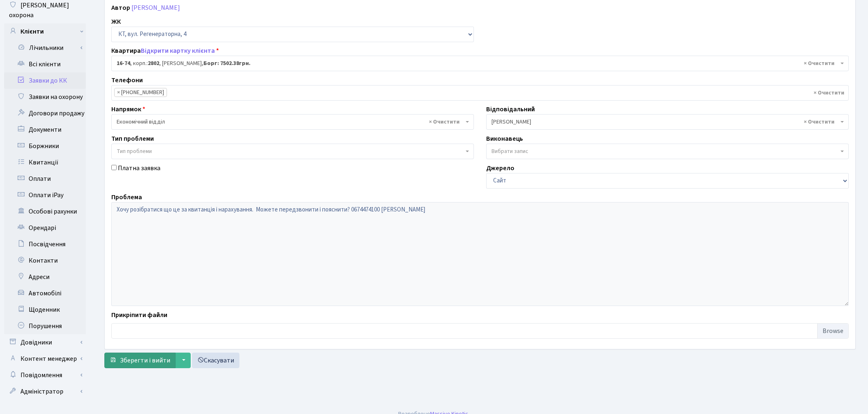 Image resolution: width=868 pixels, height=414 pixels. Describe the element at coordinates (153, 63) in the screenshot. I see `b: 2802` at that location.